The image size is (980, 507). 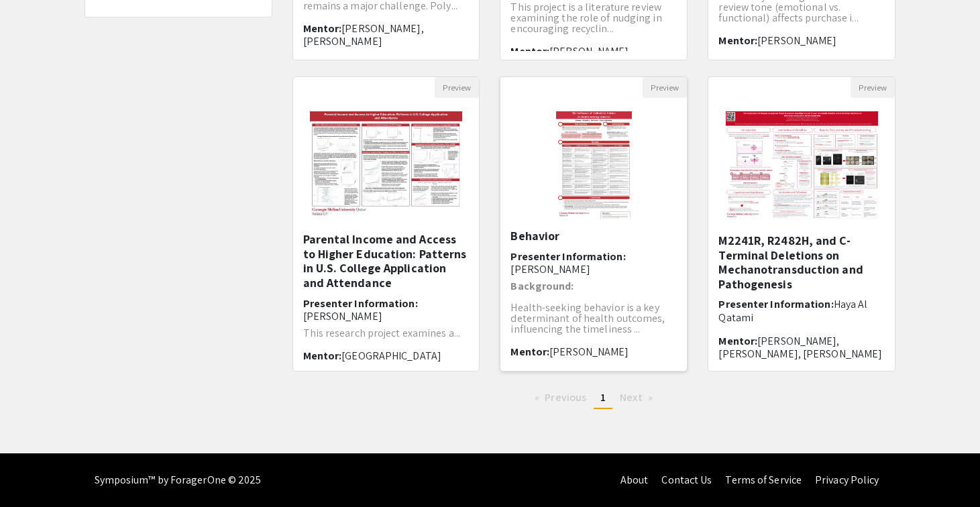 What do you see at coordinates (593, 221) in the screenshot?
I see `h5: The Influence of Collectivist Culture on Health-Seeking Behavior` at bounding box center [593, 221].